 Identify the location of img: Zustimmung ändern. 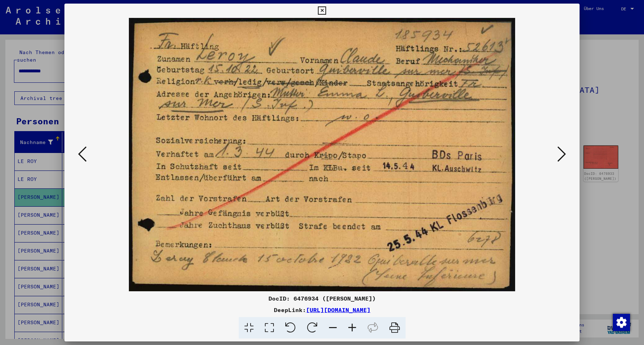
(622, 322).